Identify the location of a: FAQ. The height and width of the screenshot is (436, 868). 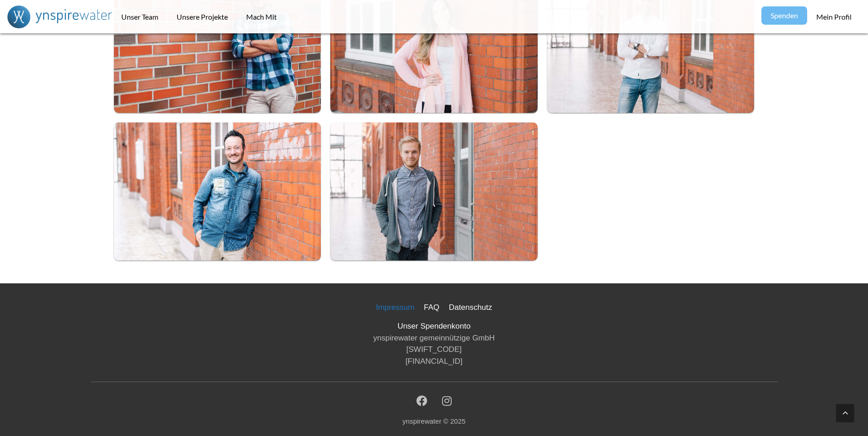
(432, 307).